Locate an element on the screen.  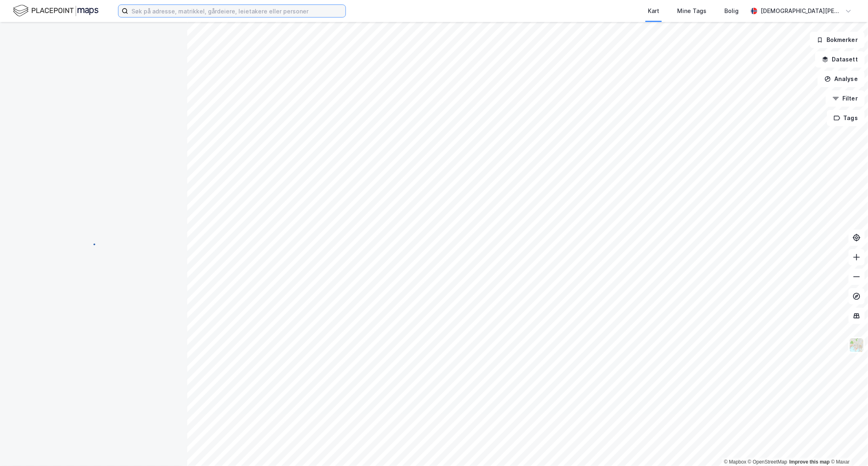
img: logo.f888ab2527a4732fd821a326f86c7f29.svg is located at coordinates (56, 10).